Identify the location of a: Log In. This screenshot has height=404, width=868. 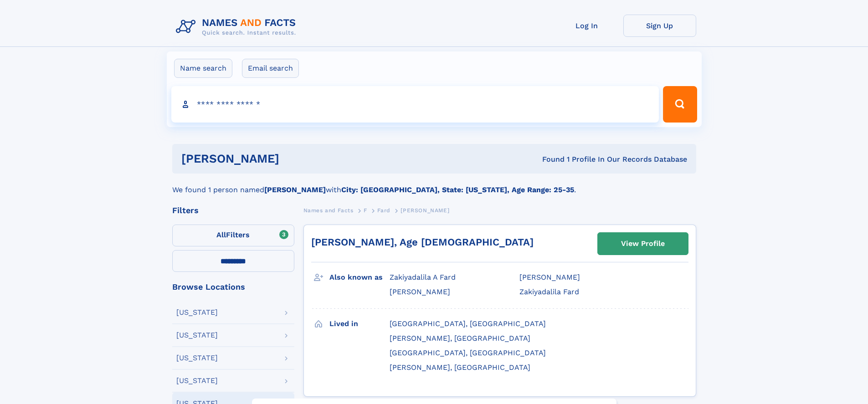
(587, 25).